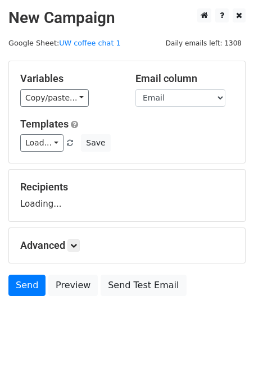  What do you see at coordinates (69, 79) in the screenshot?
I see `h5: Variables` at bounding box center [69, 79].